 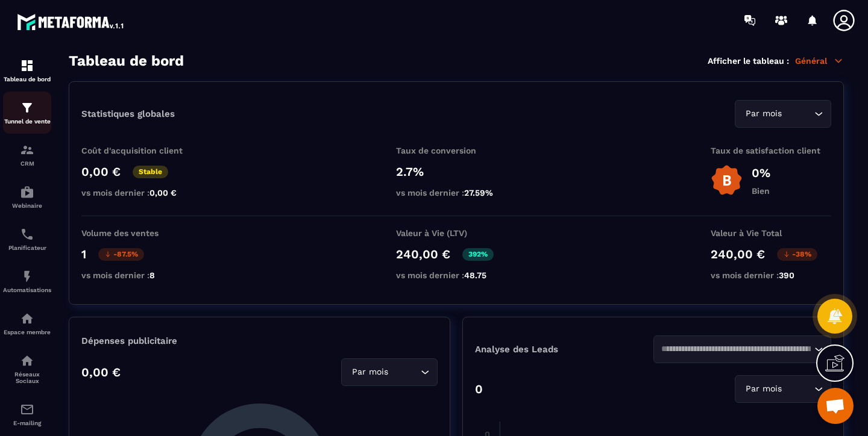 What do you see at coordinates (27, 71) in the screenshot?
I see `a: formationformationTableau de bord` at bounding box center [27, 71].